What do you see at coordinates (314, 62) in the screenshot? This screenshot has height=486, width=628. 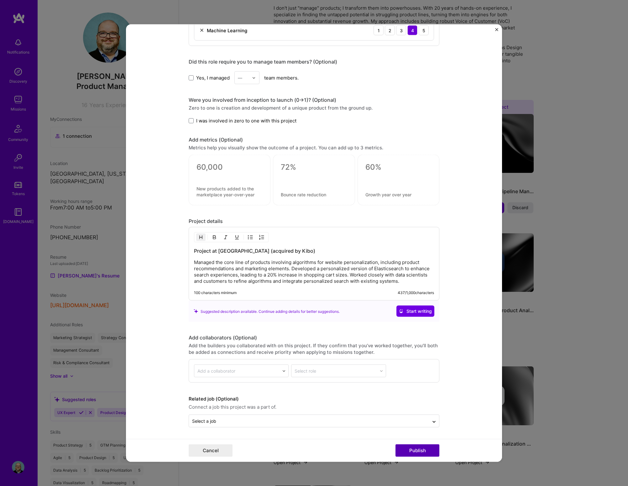 I see `div: Did this role require you to manage team members? (Optional)` at bounding box center [314, 62].